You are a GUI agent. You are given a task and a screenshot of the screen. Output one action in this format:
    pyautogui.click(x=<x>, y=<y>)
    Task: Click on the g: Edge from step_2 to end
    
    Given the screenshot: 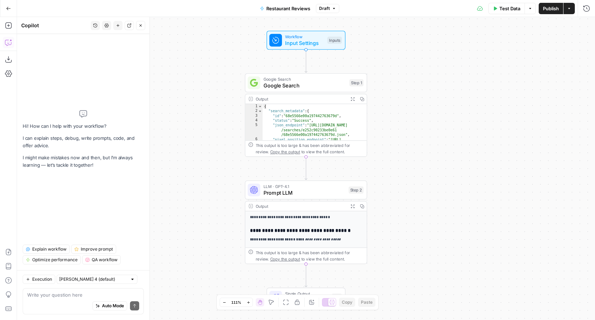 What is the action you would take?
    pyautogui.click(x=306, y=276)
    